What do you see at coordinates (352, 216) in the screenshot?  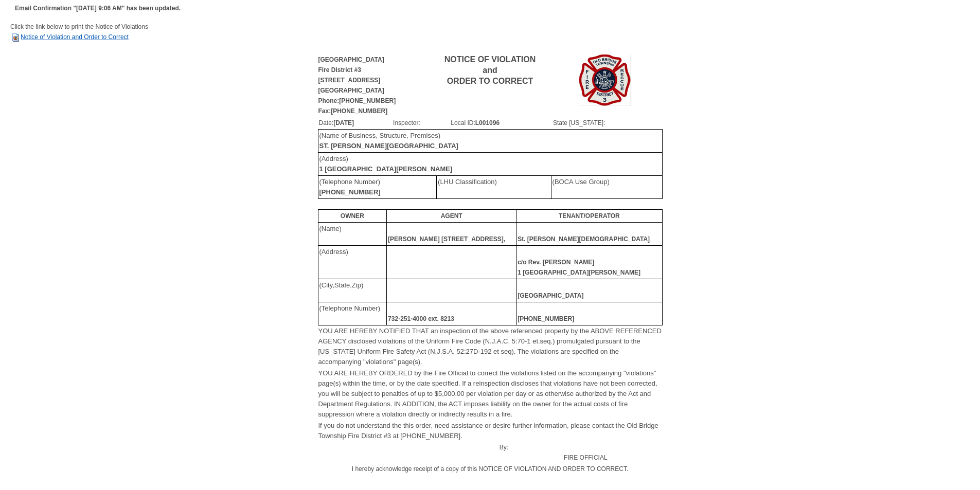 I see `b: OWNER` at bounding box center [352, 216].